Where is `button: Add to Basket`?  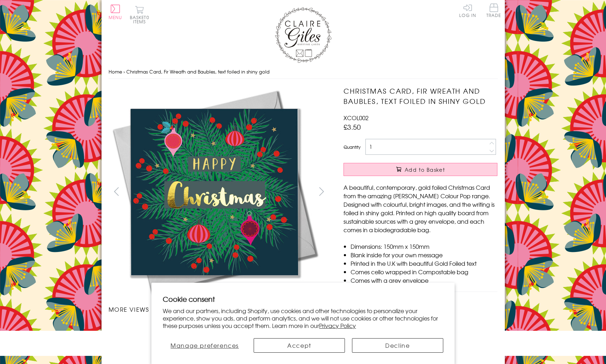 button: Add to Basket is located at coordinates (420, 169).